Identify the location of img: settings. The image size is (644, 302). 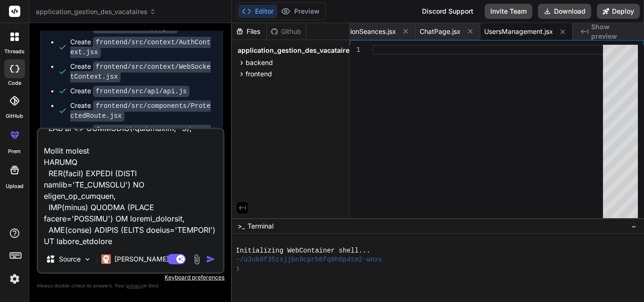
(15, 279).